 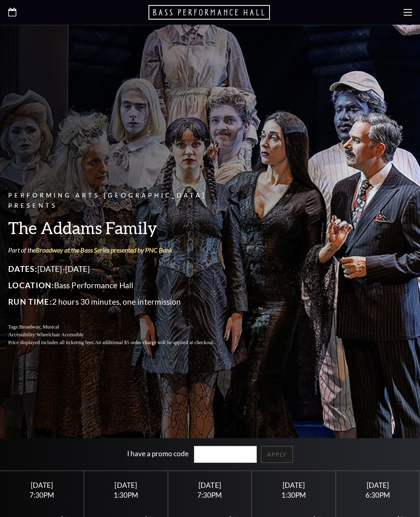 What do you see at coordinates (121, 250) in the screenshot?
I see `p: Part of the` at bounding box center [121, 250].